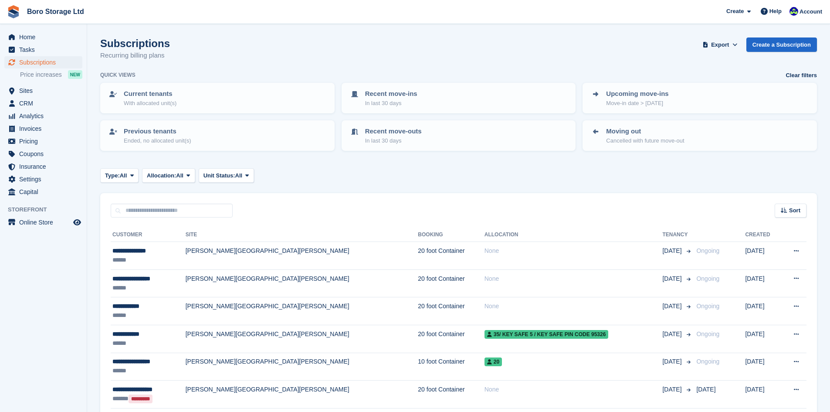 This screenshot has width=830, height=412. What do you see at coordinates (119, 175) in the screenshot?
I see `button: Type: All` at bounding box center [119, 175].